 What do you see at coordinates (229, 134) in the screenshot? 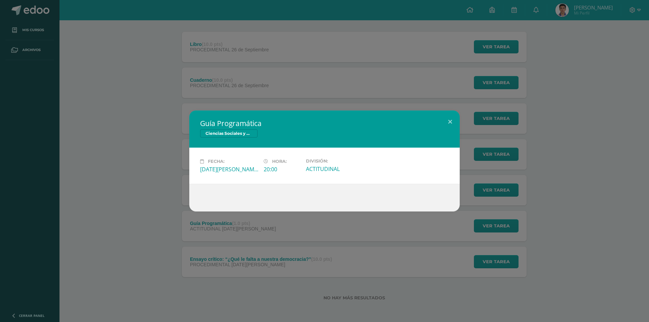
I see `span: Ciencias Sociales y Formación Ciudadana 4` at bounding box center [229, 134].